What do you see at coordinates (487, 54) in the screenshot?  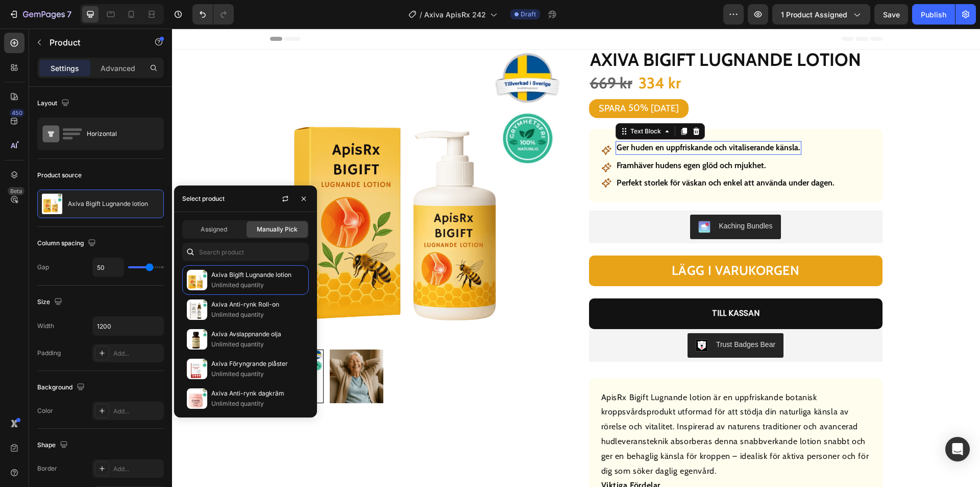 I see `div: 334 kr` at bounding box center [487, 54].